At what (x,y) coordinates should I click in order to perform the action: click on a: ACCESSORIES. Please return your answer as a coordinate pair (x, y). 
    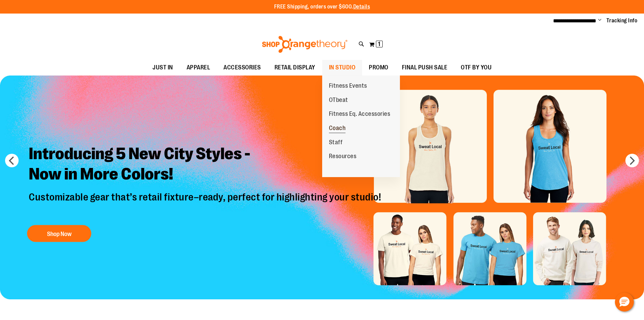
    Looking at the image, I should click on (242, 67).